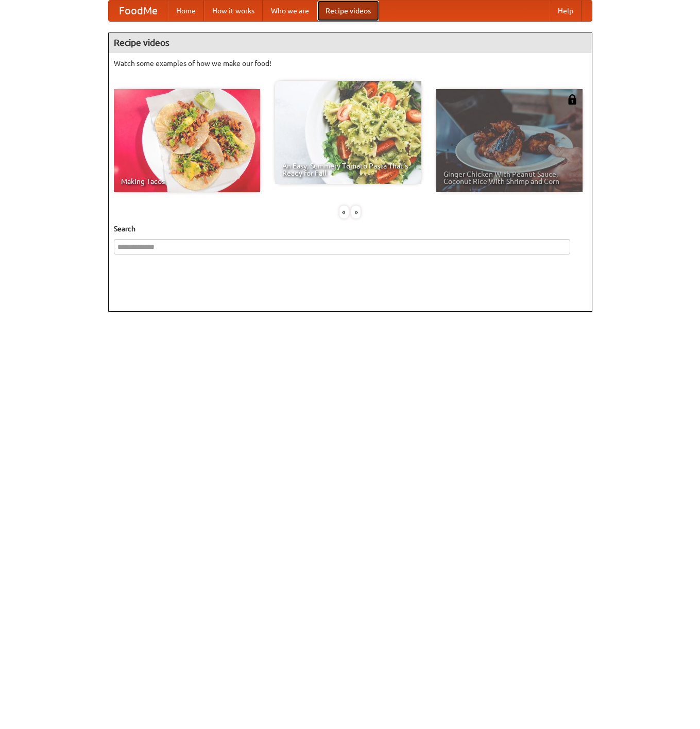  What do you see at coordinates (348, 11) in the screenshot?
I see `a: Recipe videos` at bounding box center [348, 11].